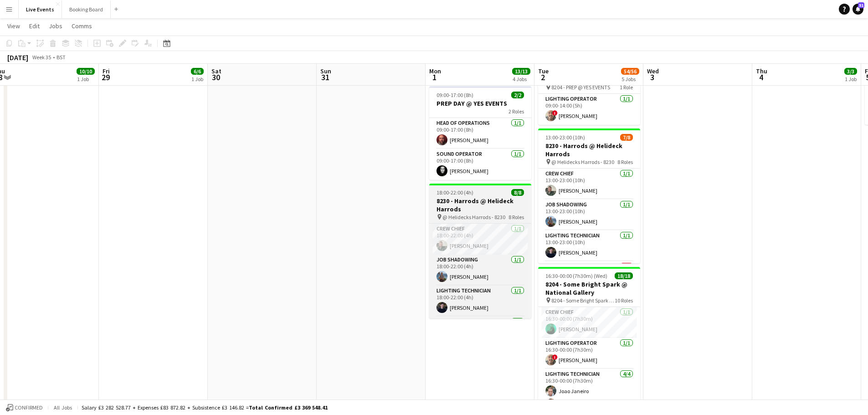  Describe the element at coordinates (40, 9) in the screenshot. I see `button: Live Events` at that location.